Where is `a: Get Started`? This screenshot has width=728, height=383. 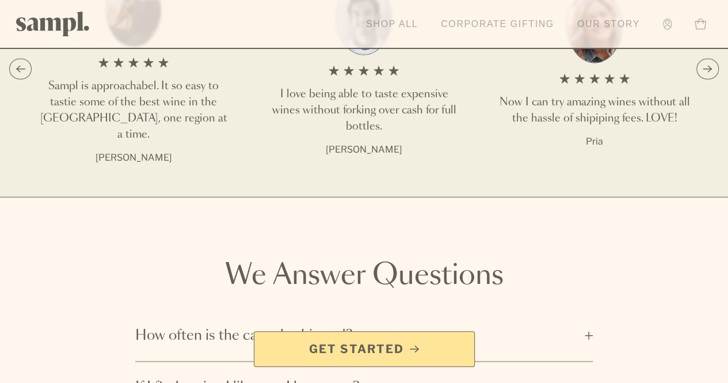
a: Get Started is located at coordinates (364, 349).